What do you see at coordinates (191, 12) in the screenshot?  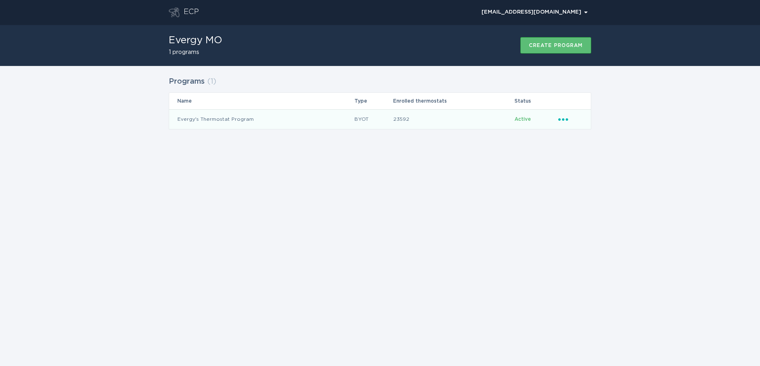 I see `div: ECP` at bounding box center [191, 12].